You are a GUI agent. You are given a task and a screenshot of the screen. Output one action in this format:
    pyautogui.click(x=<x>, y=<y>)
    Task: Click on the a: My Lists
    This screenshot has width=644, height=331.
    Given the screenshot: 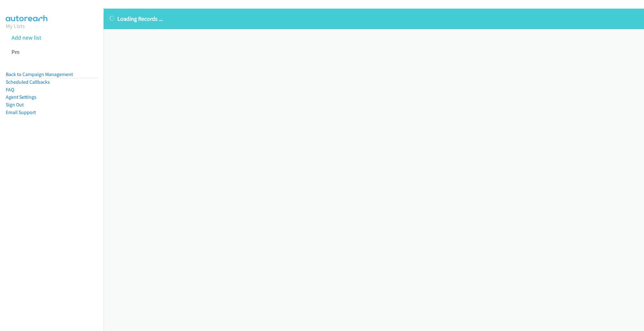 What is the action you would take?
    pyautogui.click(x=16, y=26)
    